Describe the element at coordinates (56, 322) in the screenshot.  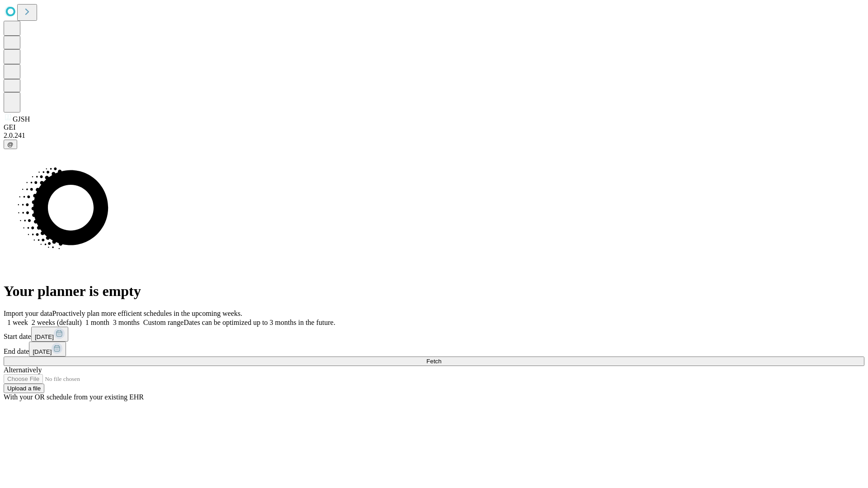
I see `span: 2 weeks (default)` at that location.